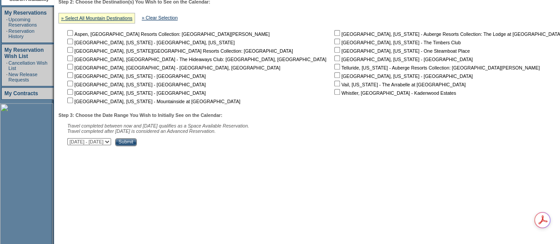 The height and width of the screenshot is (244, 560). What do you see at coordinates (126, 142) in the screenshot?
I see `input: Submit` at bounding box center [126, 142].